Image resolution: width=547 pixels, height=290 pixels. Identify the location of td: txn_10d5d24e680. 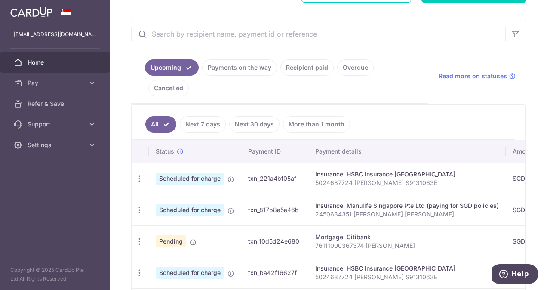
(275, 241).